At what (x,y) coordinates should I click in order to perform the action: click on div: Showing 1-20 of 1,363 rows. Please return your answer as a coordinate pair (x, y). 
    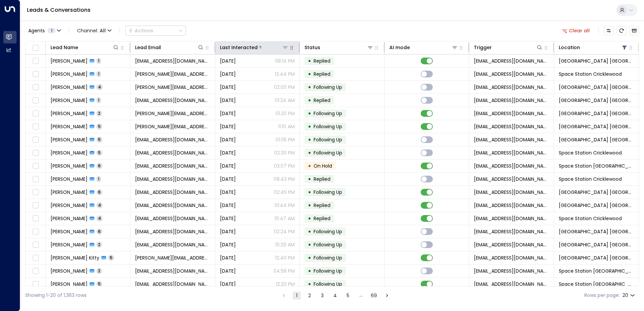
    Looking at the image, I should click on (56, 295).